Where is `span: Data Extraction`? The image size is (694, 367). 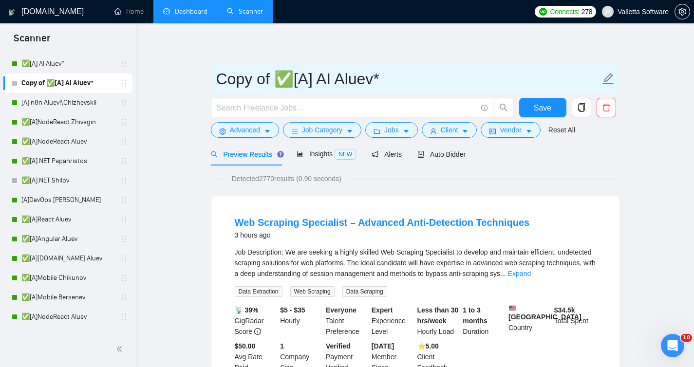 span: Data Extraction is located at coordinates (258, 292).